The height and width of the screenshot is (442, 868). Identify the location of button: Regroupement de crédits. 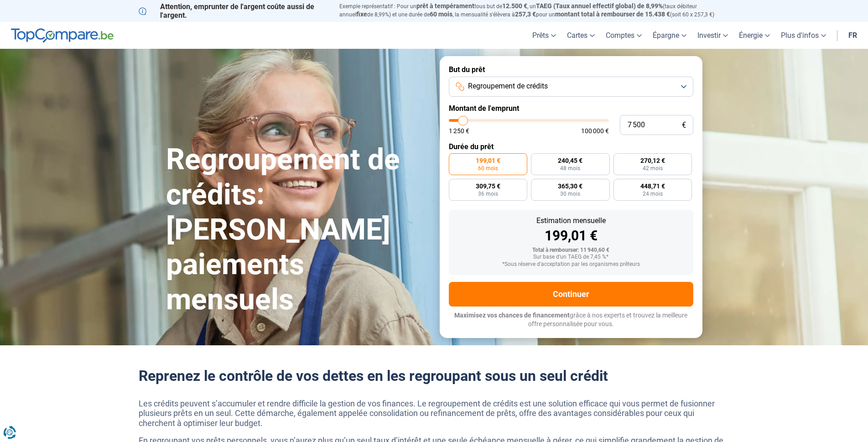
(571, 86).